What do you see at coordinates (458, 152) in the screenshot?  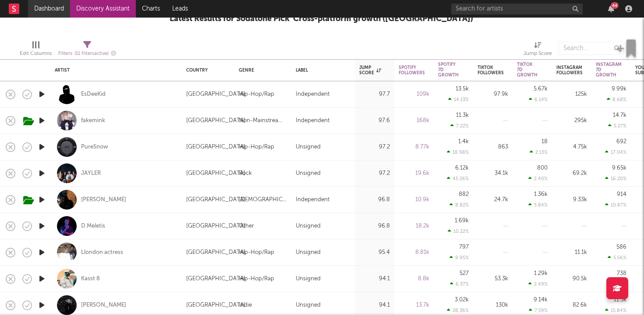 I see `div: 18.98 %` at bounding box center [458, 152].